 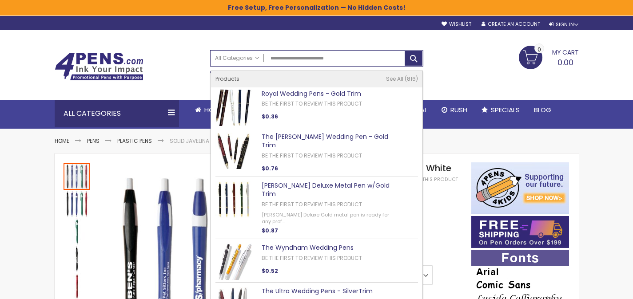 I want to click on a: The Ultra Wedding Pens - SilverTrim, so click(x=317, y=291).